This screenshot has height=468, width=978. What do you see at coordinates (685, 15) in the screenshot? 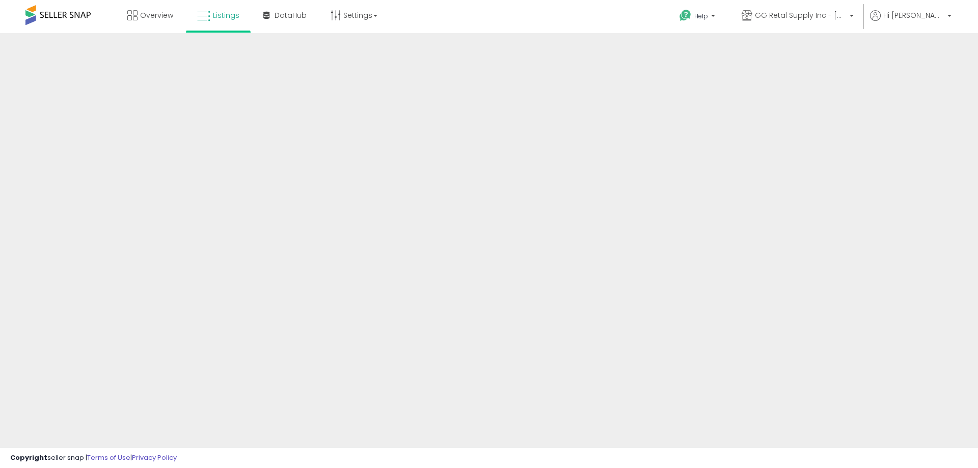
I see `i: Get Help` at bounding box center [685, 15].